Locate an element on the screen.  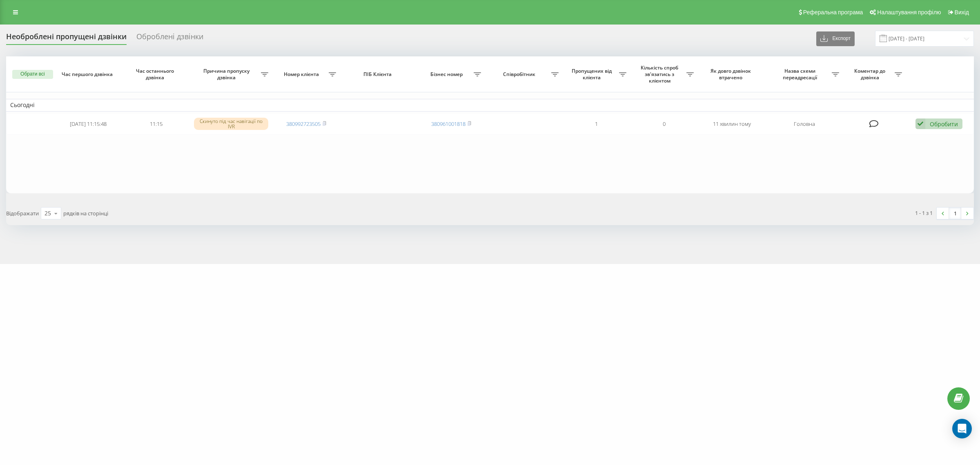
td: Сьогодні is located at coordinates (490, 105).